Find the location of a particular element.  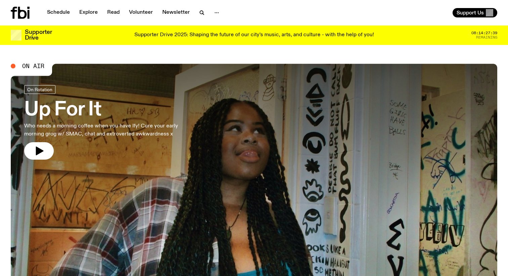

h3: Supporter Drive is located at coordinates (38, 35).